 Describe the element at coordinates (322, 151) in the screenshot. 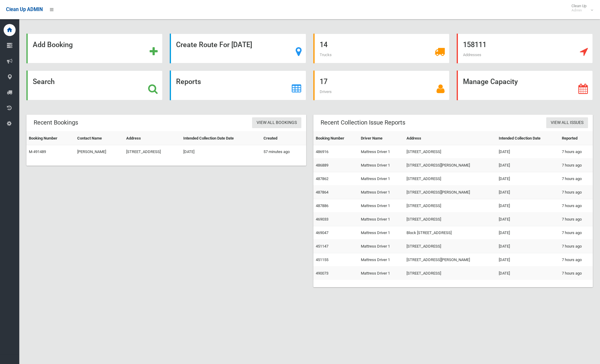

I see `a: 486916` at that location.